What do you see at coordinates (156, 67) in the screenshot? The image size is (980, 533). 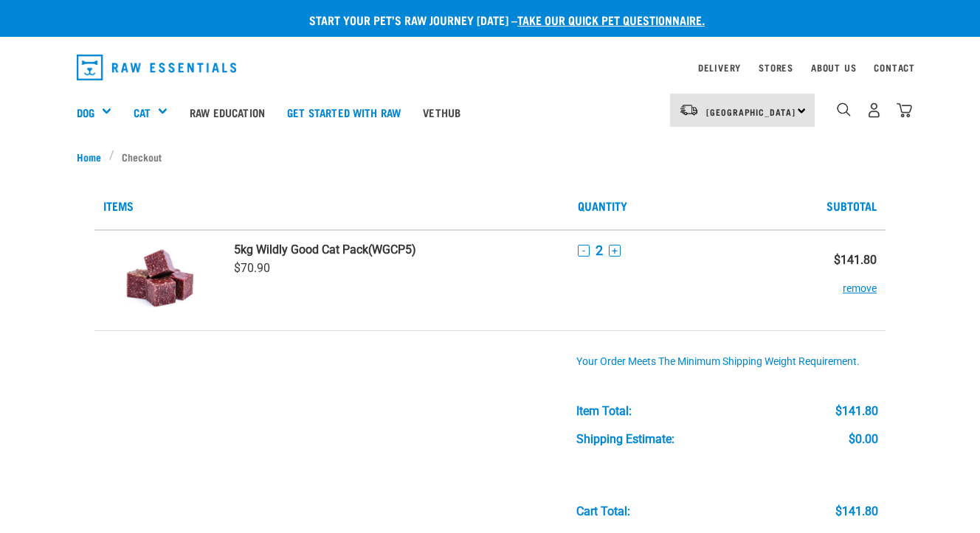 I see `img: Raw Essentials Logo` at bounding box center [156, 67].